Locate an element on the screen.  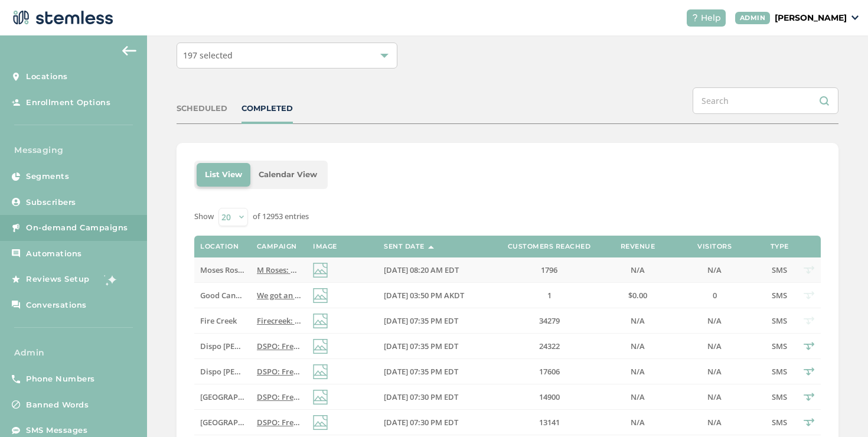
span: Conversations is located at coordinates (56, 305).